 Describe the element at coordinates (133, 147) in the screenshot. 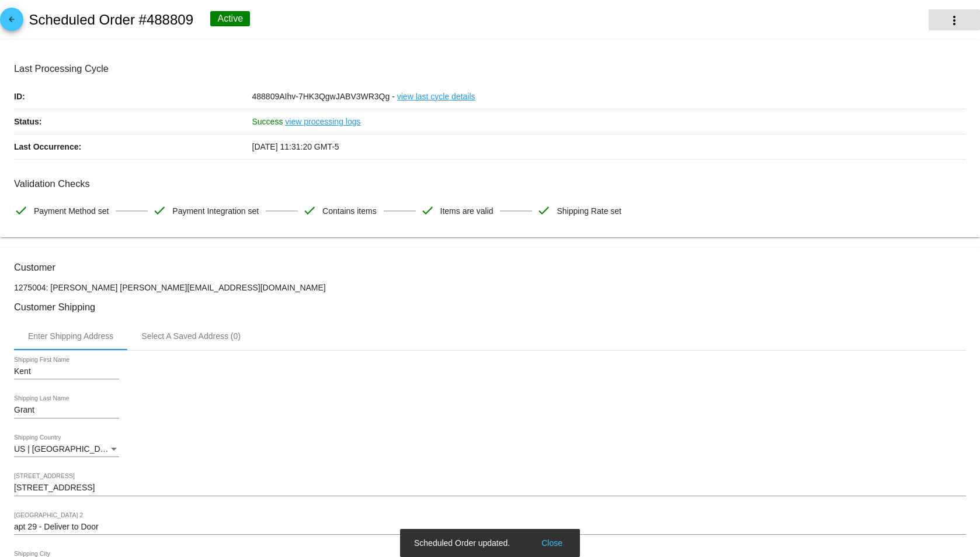

I see `p: Last Occurrence:` at that location.